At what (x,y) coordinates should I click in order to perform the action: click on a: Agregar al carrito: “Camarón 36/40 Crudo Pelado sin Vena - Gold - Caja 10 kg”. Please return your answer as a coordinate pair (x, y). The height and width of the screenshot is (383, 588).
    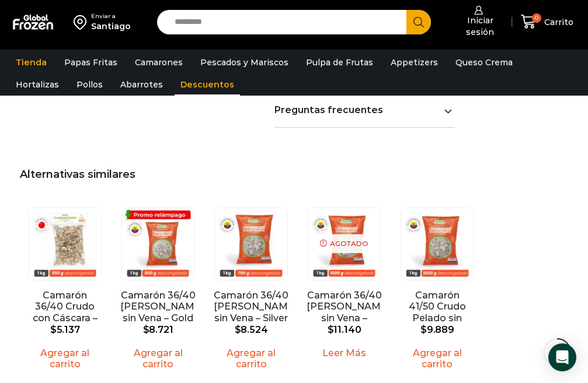
    Looking at the image, I should click on (158, 359).